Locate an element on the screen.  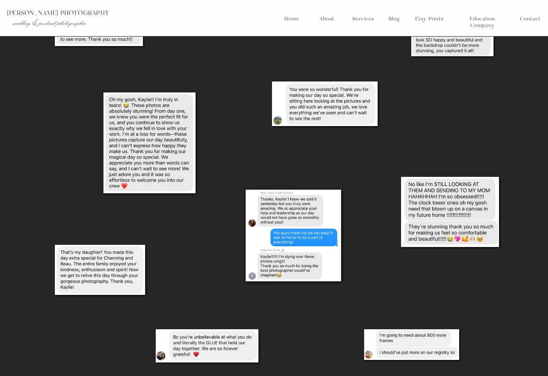
a: Blog is located at coordinates (394, 19).